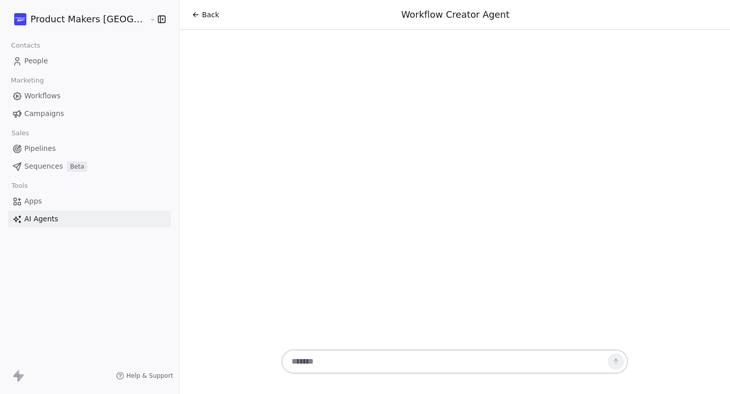  What do you see at coordinates (41, 219) in the screenshot?
I see `span: AI Agents` at bounding box center [41, 219].